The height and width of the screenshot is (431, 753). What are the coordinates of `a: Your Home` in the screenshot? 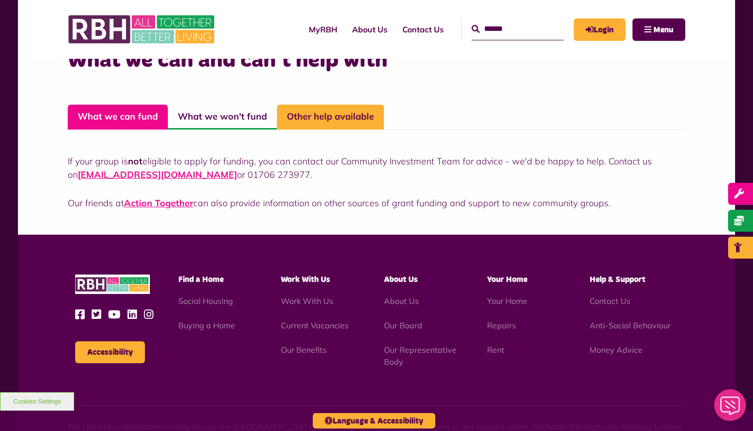 It's located at (507, 301).